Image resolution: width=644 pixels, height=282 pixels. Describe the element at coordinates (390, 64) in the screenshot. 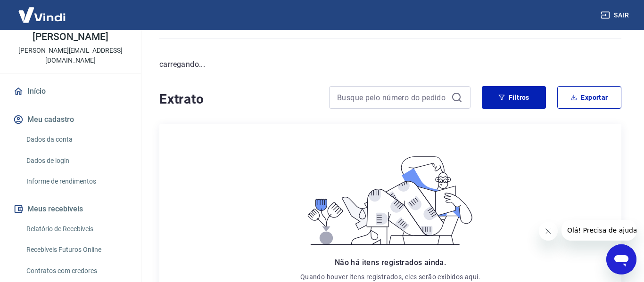

I see `p: carregando...` at that location.